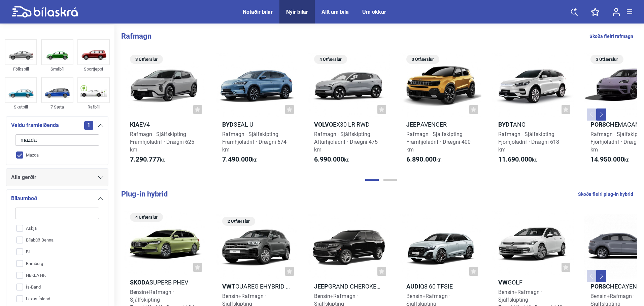  I want to click on div: Smábíl, so click(57, 69).